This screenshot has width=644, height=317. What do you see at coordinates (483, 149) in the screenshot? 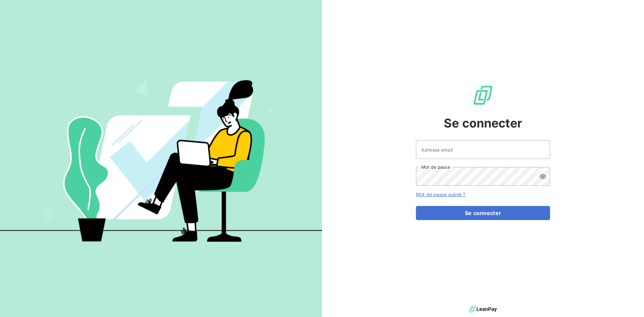
I see `input: placeholder` at bounding box center [483, 149].